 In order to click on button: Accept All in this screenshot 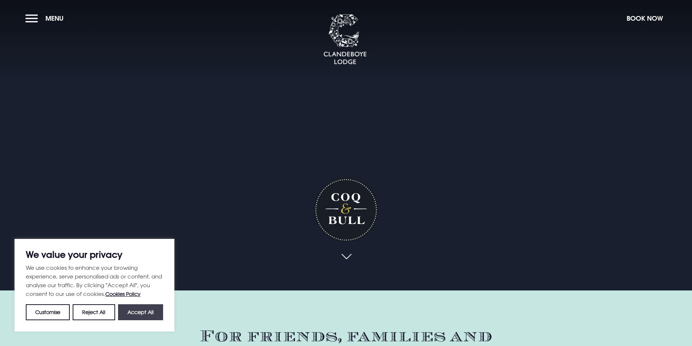, I will do `click(141, 312)`.